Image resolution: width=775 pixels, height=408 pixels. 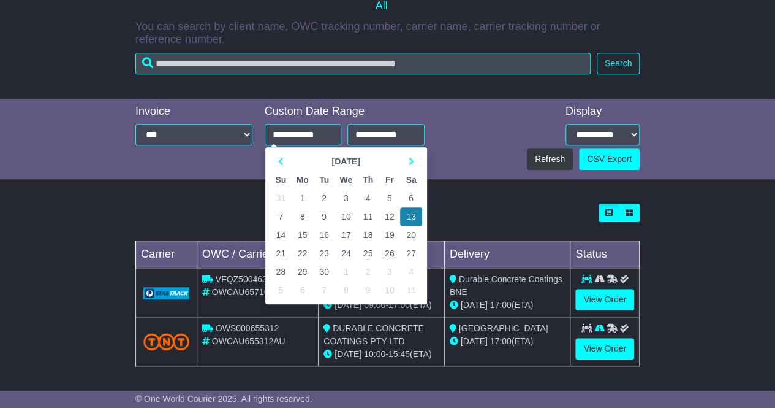 I want to click on p: You can search by client name, OWC tracking number, carrier name, carrier tracking number or refe..., so click(x=387, y=33).